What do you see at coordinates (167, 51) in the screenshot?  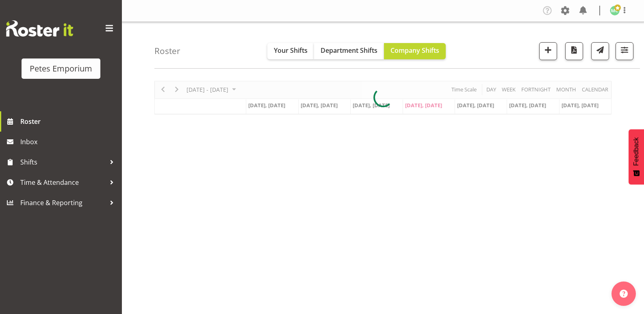 I see `h4: Roster` at bounding box center [167, 51].